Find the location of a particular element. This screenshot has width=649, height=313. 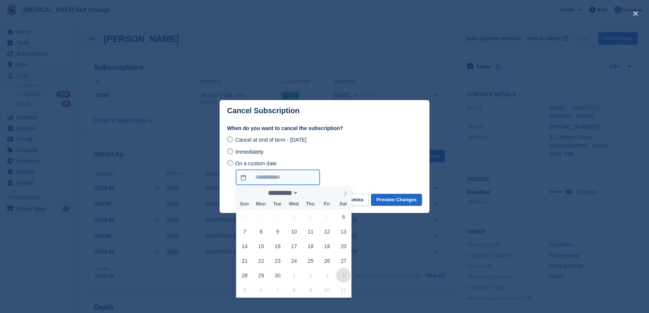

p: Cancel Subscription is located at coordinates (263, 110).